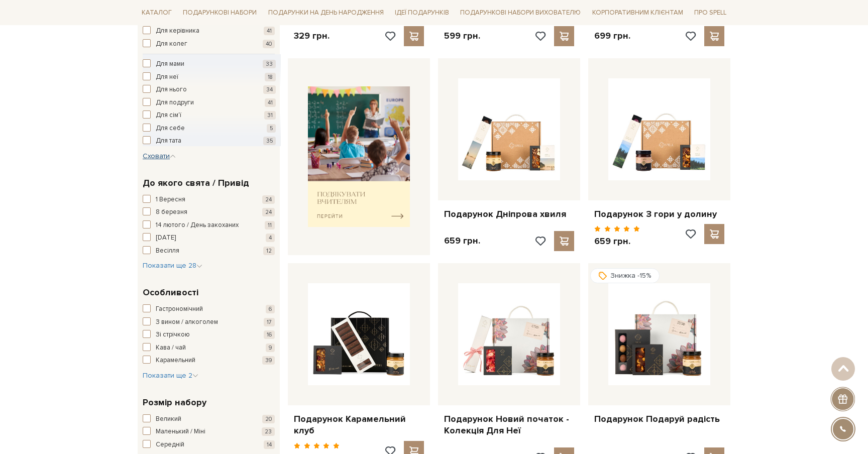  Describe the element at coordinates (171, 292) in the screenshot. I see `span: Особливості` at that location.